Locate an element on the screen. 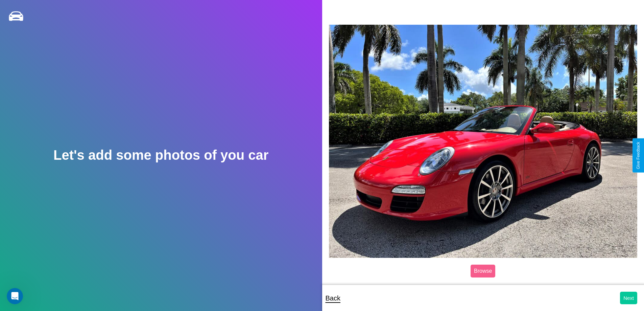 This screenshot has height=311, width=644. label: Browse is located at coordinates (483, 271).